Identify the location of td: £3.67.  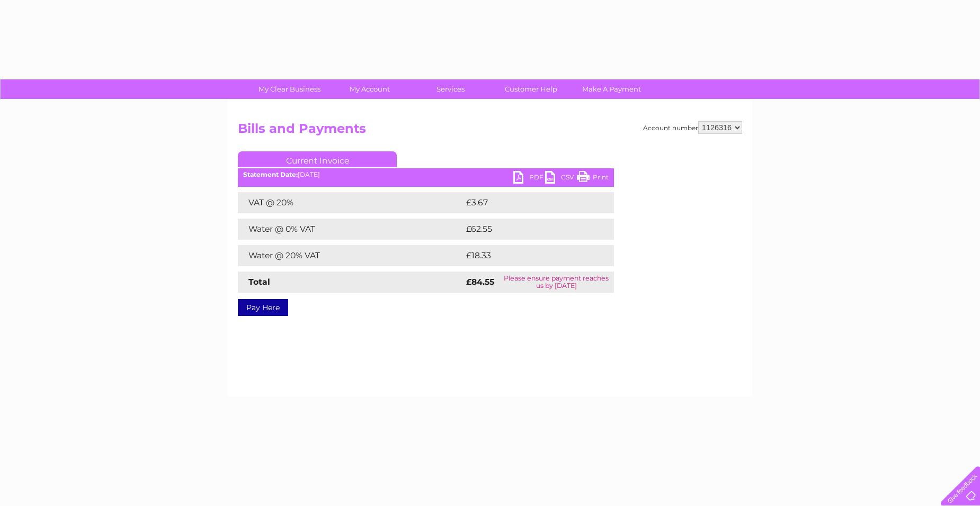
(526, 203).